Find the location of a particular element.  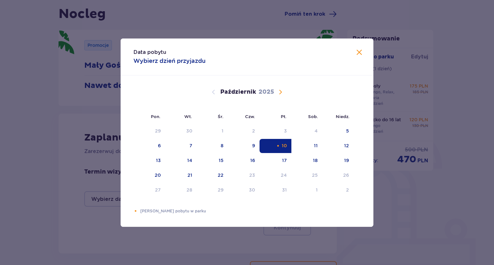

div: 24 is located at coordinates (283, 175).